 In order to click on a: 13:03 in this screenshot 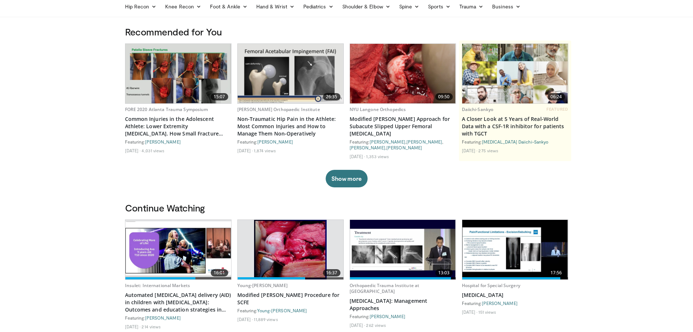, I will do `click(403, 249)`.